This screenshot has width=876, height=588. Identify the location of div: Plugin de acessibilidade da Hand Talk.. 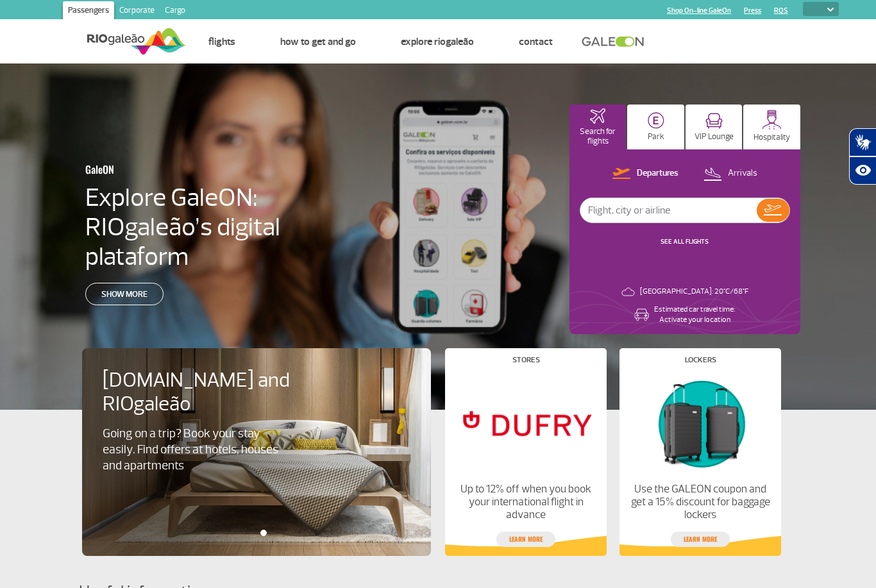
(862, 157).